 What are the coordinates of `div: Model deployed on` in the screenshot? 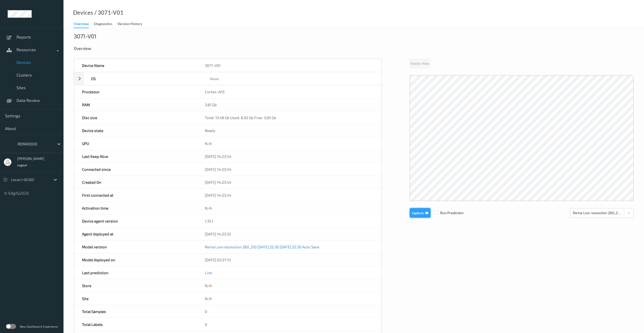 It's located at (136, 260).